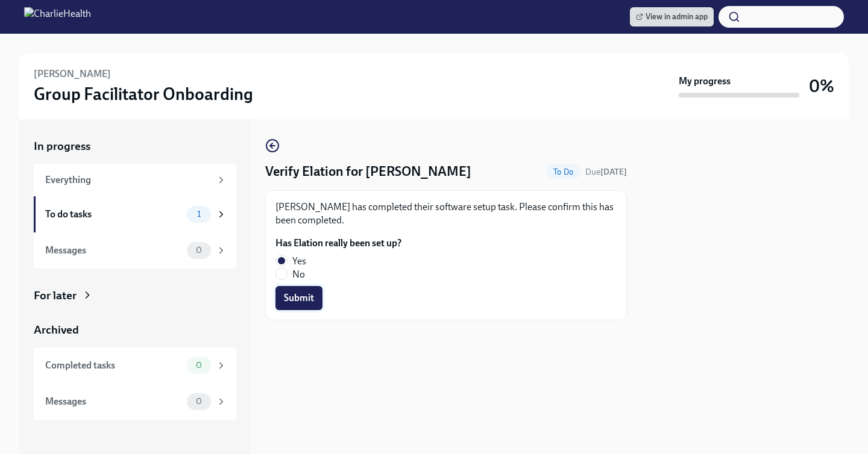  Describe the element at coordinates (705, 81) in the screenshot. I see `strong: My progress` at that location.